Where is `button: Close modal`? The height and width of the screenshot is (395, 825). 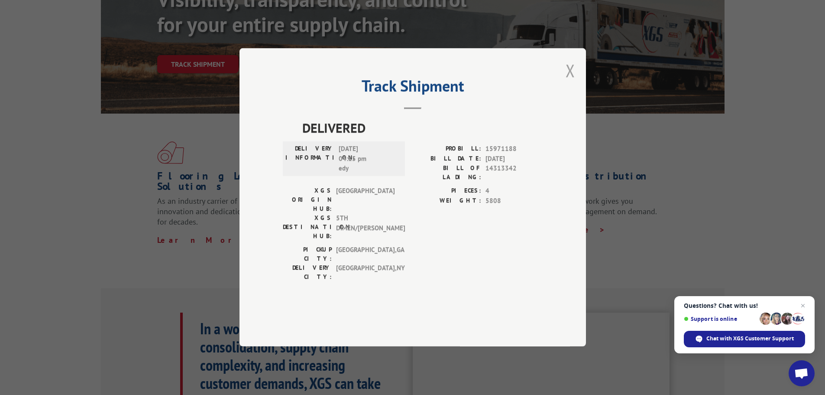 button: Close modal is located at coordinates (571, 70).